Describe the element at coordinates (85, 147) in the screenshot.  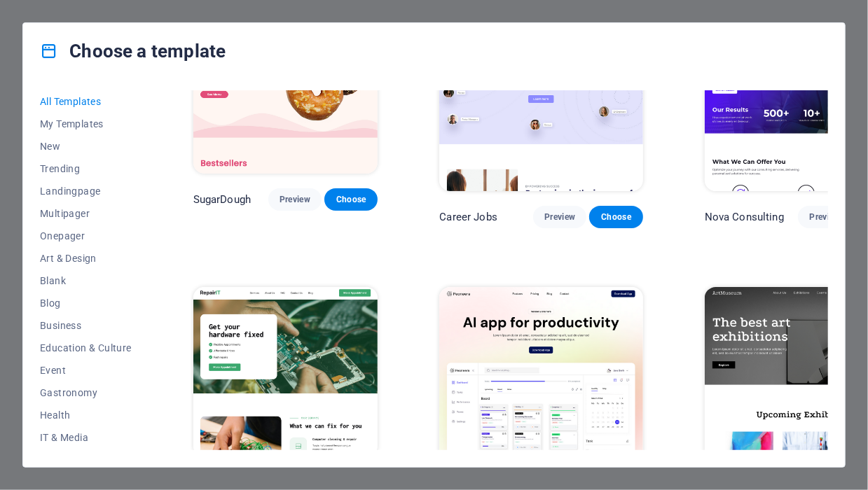
I see `span: New` at that location.